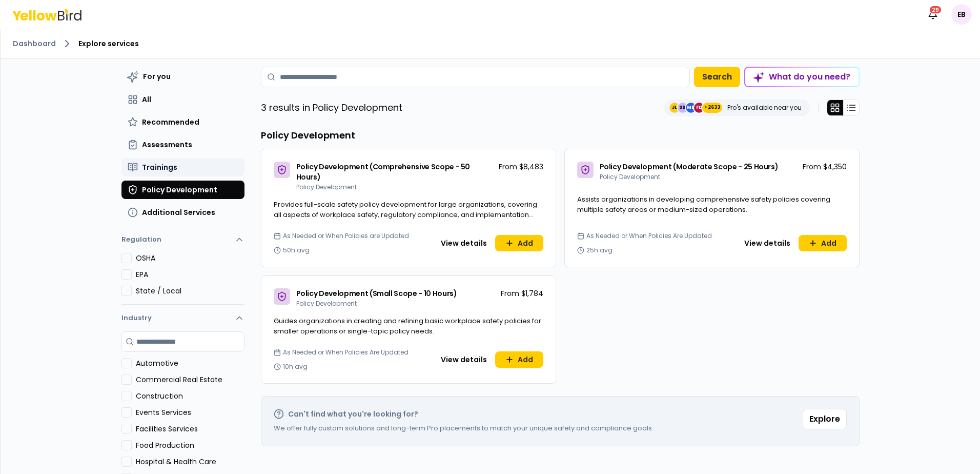 This screenshot has width=980, height=474. What do you see at coordinates (464, 428) in the screenshot?
I see `p: We offer fully custom solutions and long-term Pro placements to match your unique safety and comp...` at bounding box center [464, 428].